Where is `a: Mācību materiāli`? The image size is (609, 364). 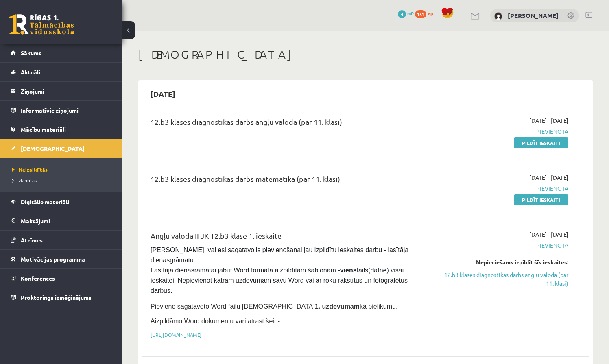 a: Mācību materiāli is located at coordinates (61, 130).